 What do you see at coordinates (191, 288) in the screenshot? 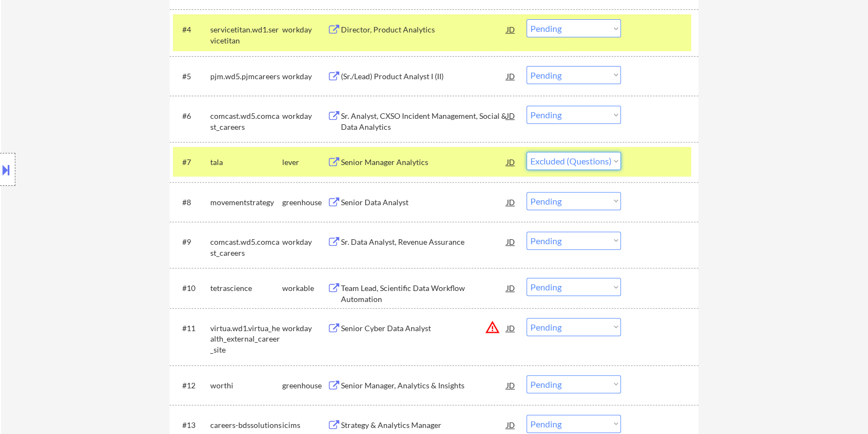
I see `div: #10` at bounding box center [191, 288].